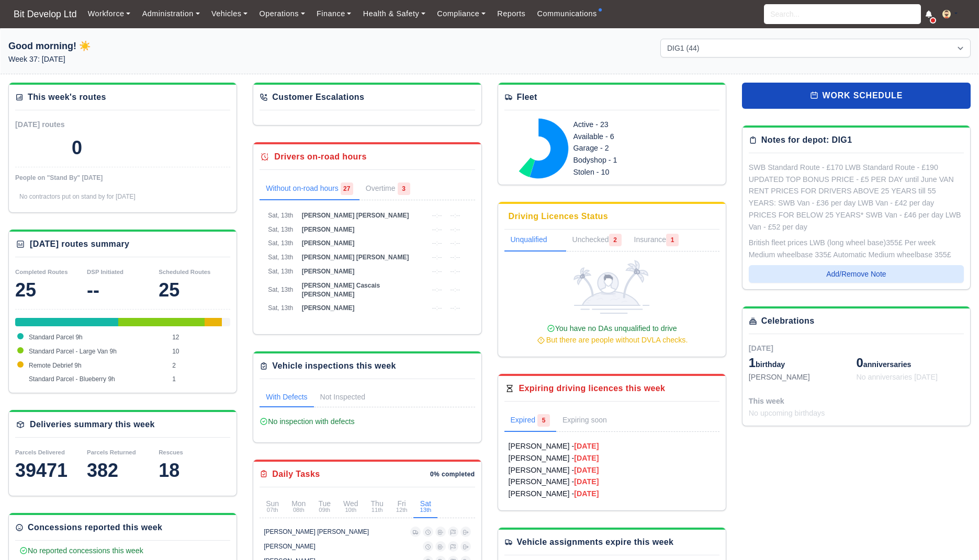 This screenshot has height=560, width=979. I want to click on div: Deliveries summary this week, so click(92, 424).